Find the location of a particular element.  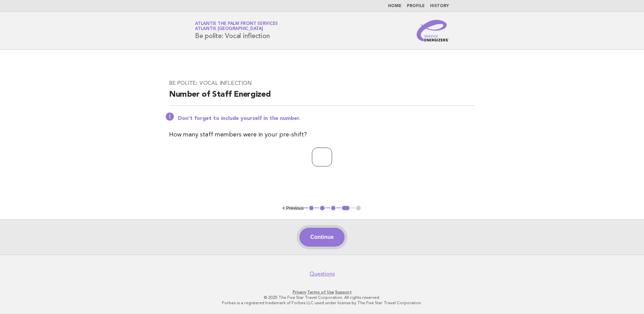

a: Home is located at coordinates (395, 6).